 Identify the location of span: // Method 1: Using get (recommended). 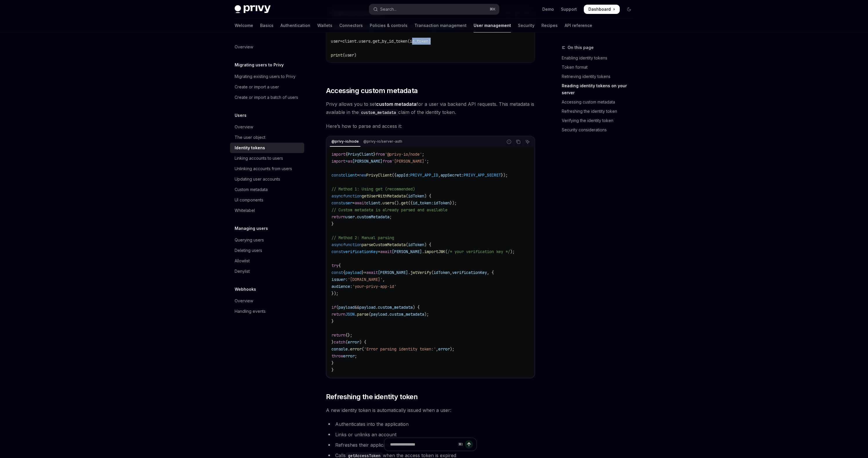
(373, 189).